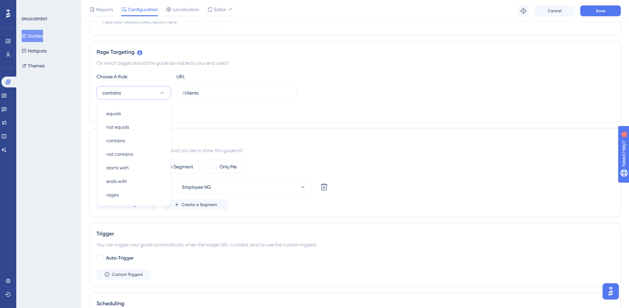 This screenshot has width=629, height=308. What do you see at coordinates (237, 93) in the screenshot?
I see `input: yourwebsite.com/path` at bounding box center [237, 93].